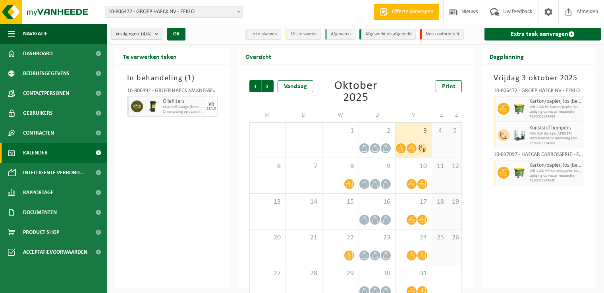 Image resolution: width=604 pixels, height=293 pixels. I want to click on li: Afgewerkt, so click(340, 34).